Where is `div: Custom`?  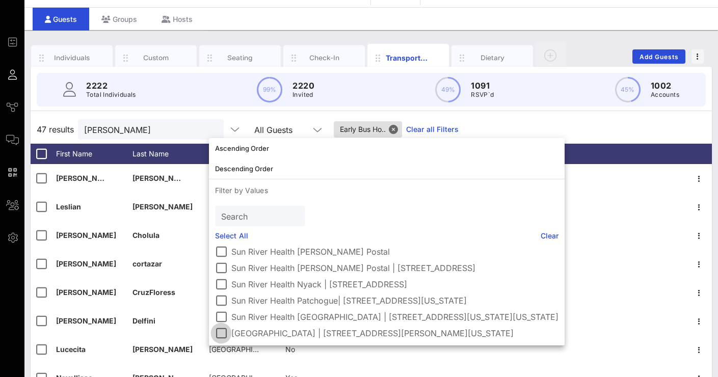
div: Custom is located at coordinates (156, 58).